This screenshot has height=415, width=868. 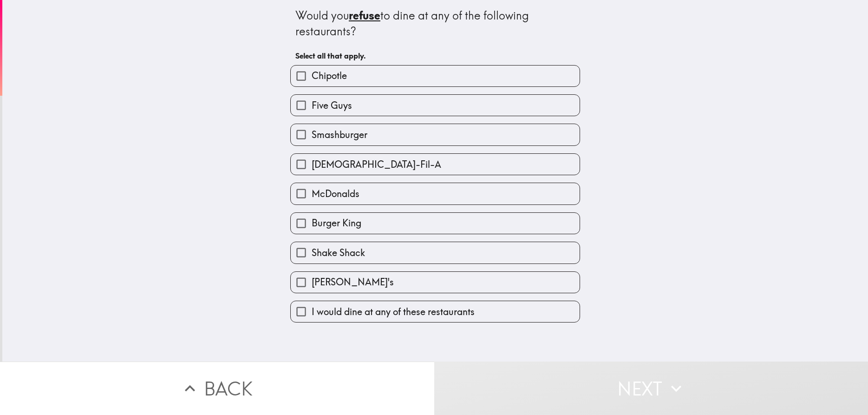 What do you see at coordinates (435, 134) in the screenshot?
I see `button: Smashburger` at bounding box center [435, 134].